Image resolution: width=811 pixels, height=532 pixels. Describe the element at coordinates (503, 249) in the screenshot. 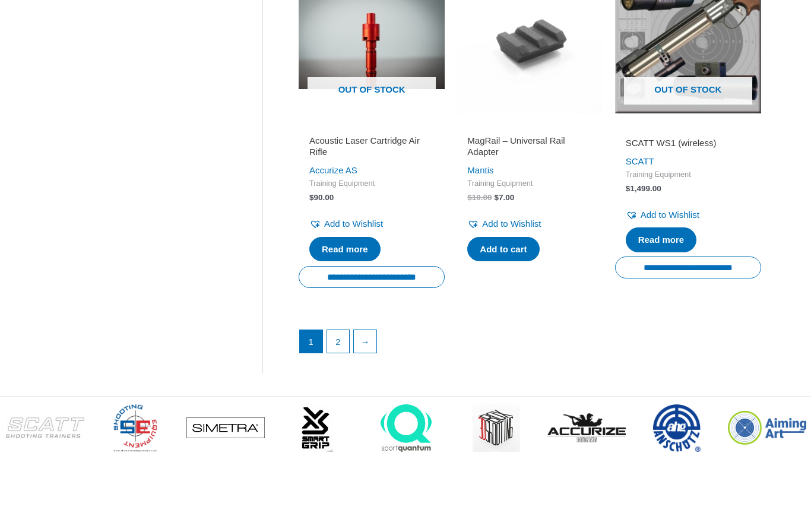

I see `a: Add to cart: “MagRail - Universal Rail Adapter”` at that location.